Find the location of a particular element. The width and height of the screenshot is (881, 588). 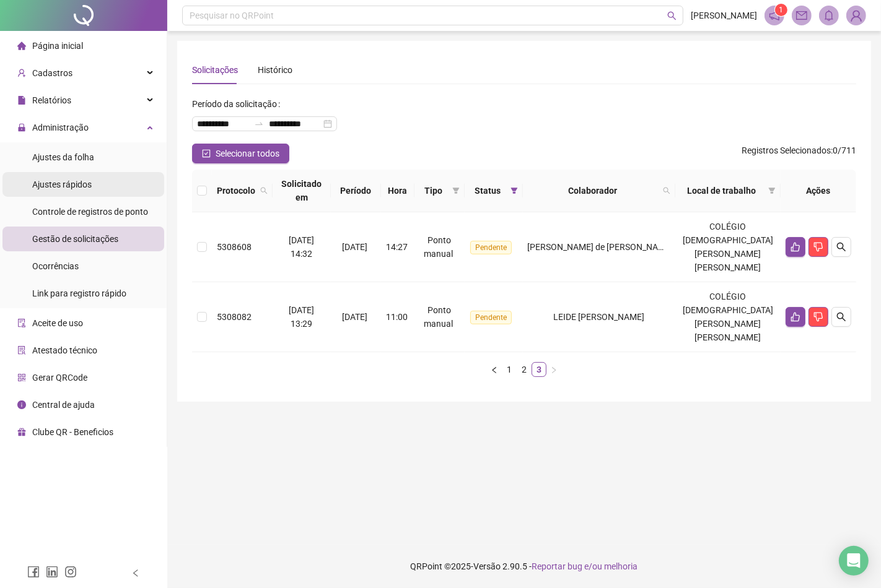

div: Histórico is located at coordinates (275, 70).